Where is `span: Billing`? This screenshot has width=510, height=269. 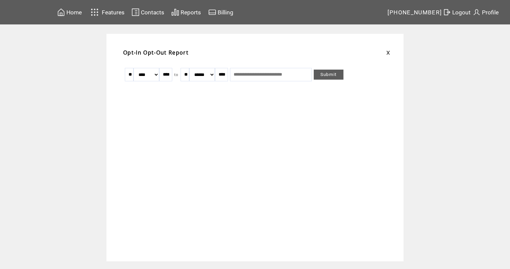 span: Billing is located at coordinates (225, 12).